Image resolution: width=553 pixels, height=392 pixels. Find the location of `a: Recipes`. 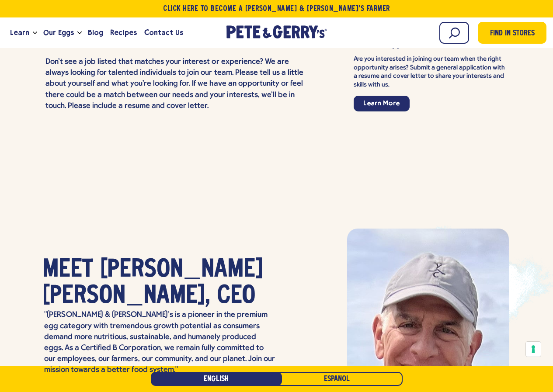

a: Recipes is located at coordinates (123, 33).